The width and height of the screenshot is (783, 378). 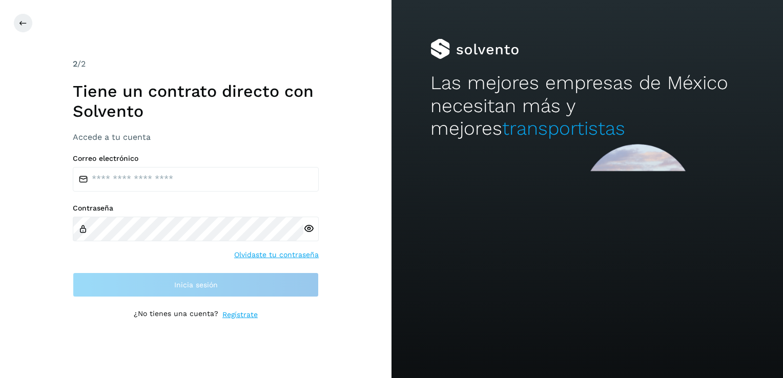 I want to click on span: transportistas, so click(x=564, y=128).